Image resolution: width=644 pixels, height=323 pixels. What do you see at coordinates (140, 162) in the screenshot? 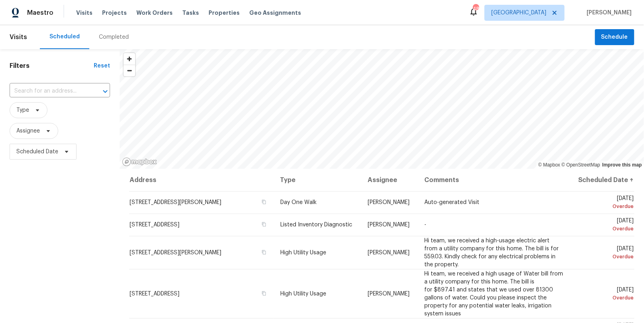
I see `a: Mapbox homepage` at bounding box center [140, 162].